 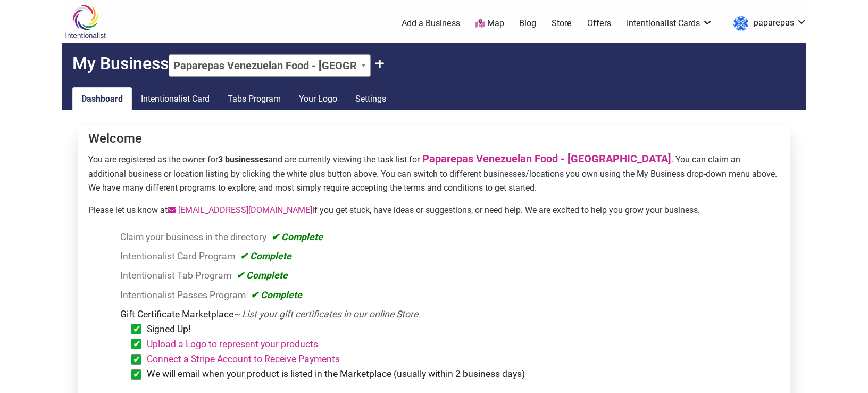 What do you see at coordinates (434, 60) in the screenshot?
I see `h2: My Business` at bounding box center [434, 60].